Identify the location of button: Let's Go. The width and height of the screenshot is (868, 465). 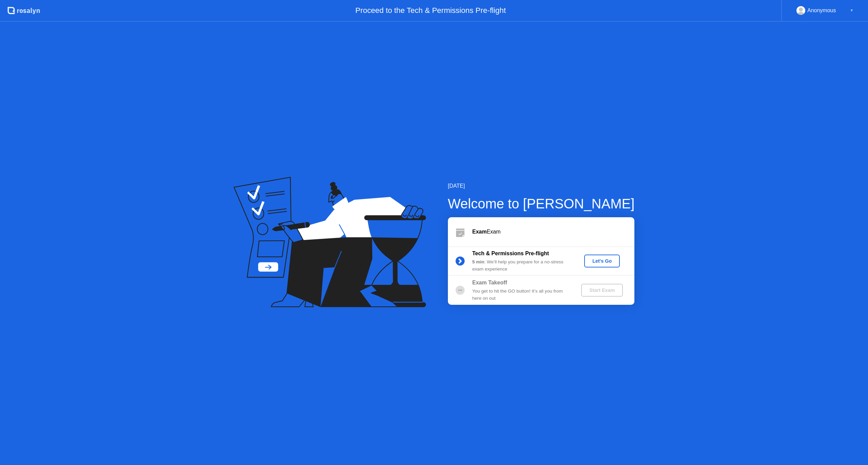
(602, 261).